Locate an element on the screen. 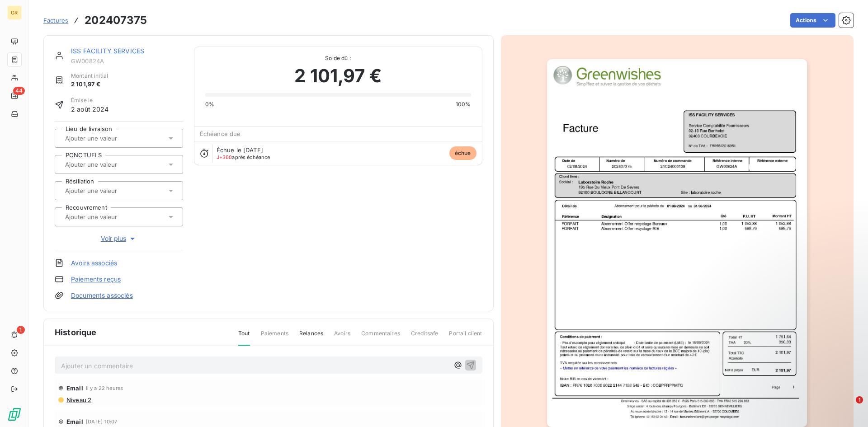 The width and height of the screenshot is (868, 427). img: invoice_thumbnail is located at coordinates (677, 244).